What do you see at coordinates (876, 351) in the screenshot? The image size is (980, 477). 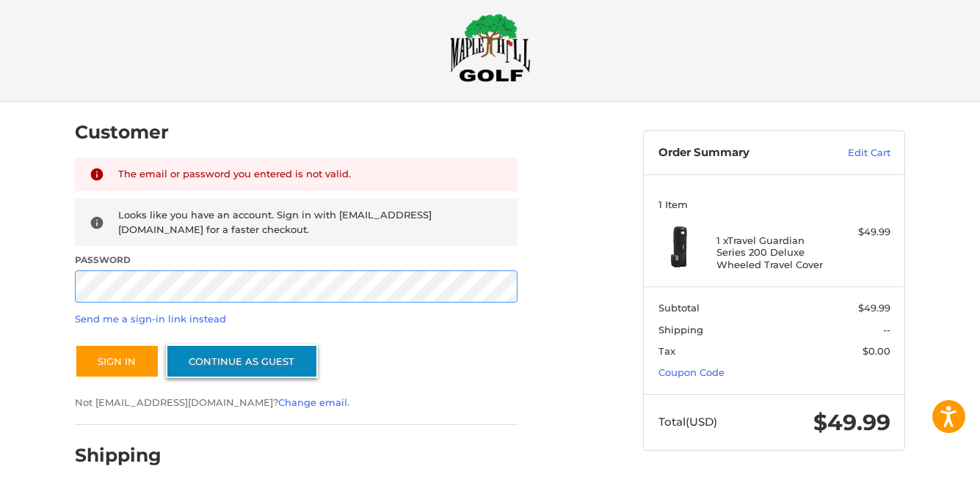 I see `span: $0.00` at bounding box center [876, 351].